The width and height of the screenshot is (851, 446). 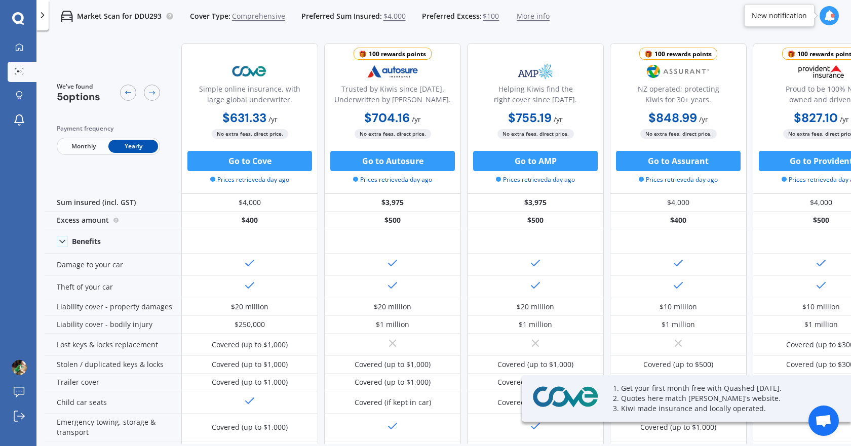 I want to click on img: Assurant.png, so click(x=678, y=71).